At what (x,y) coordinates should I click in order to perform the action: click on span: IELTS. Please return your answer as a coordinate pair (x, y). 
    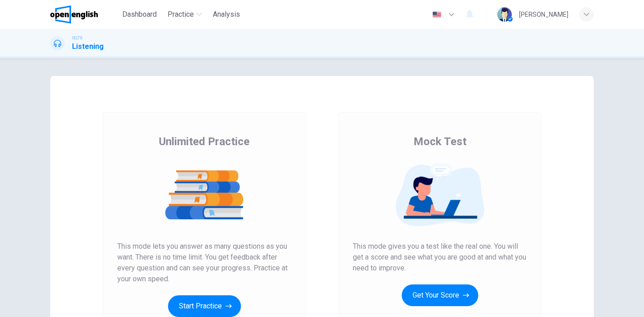
    Looking at the image, I should click on (77, 38).